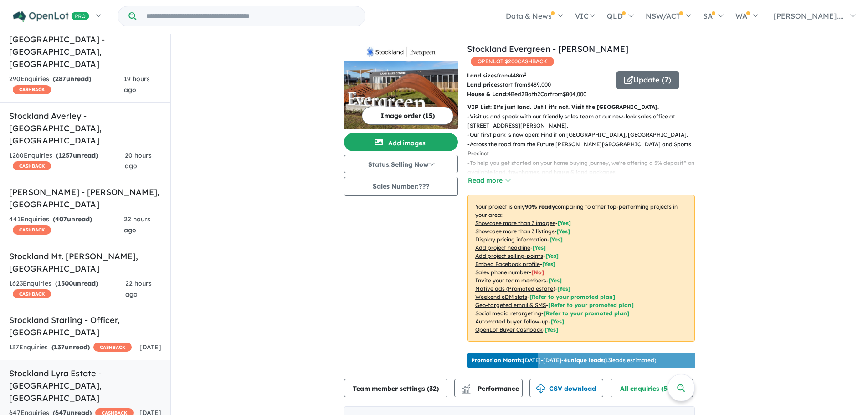 This screenshot has width=868, height=415. Describe the element at coordinates (585, 168) in the screenshot. I see `p: - To help you get started on your home buying journey, we're offering a 5% deposit^ on all availa...` at that location.